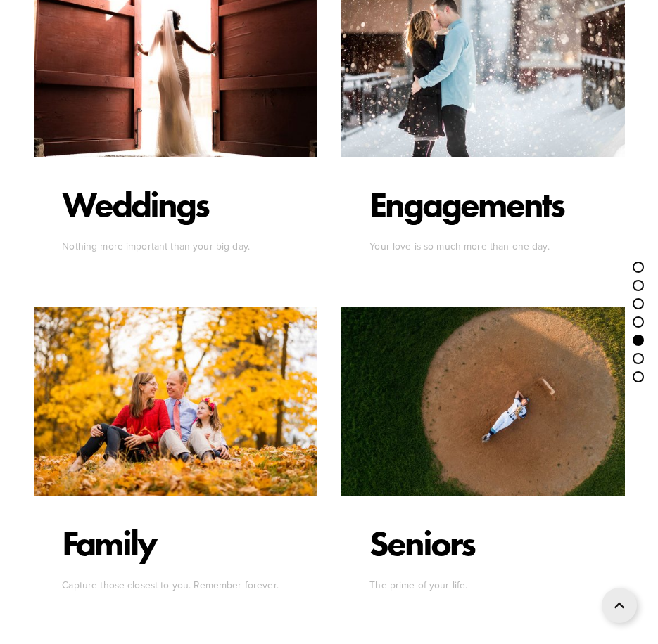 This screenshot has height=644, width=658. I want to click on a: Spokane Family Photographers, so click(175, 402).